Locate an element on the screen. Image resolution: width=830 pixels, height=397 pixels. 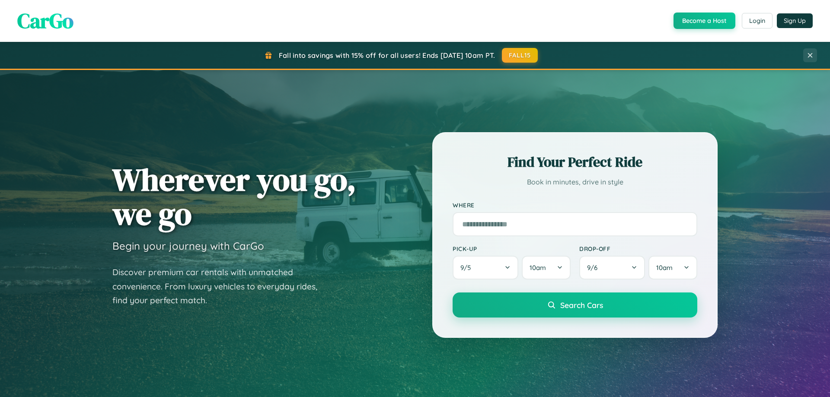
p: Book in minutes, drive in style is located at coordinates (575, 182).